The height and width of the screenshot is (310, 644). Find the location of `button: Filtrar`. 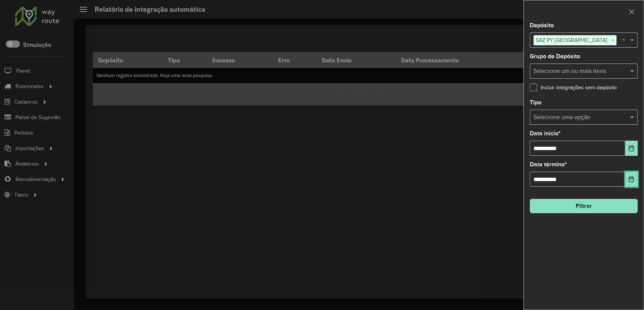

button: Filtrar is located at coordinates (584, 206).